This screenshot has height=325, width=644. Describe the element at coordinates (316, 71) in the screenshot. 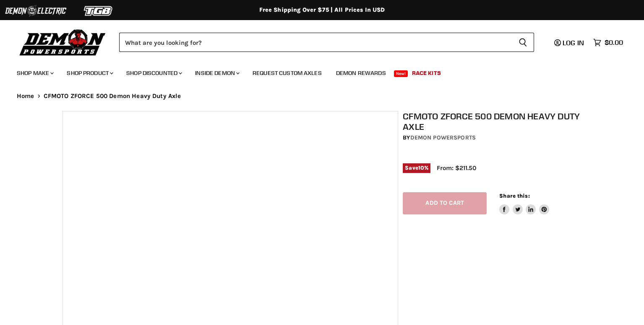

I see `ul: Main menu` at that location.